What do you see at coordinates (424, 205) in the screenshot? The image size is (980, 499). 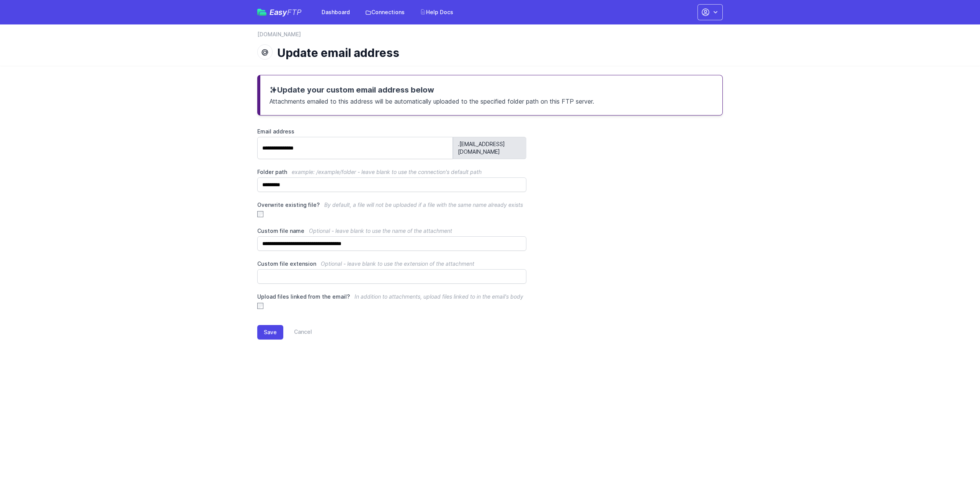 I see `span: By default, a file will not be uploaded if a file with the same name already exists` at bounding box center [424, 205].